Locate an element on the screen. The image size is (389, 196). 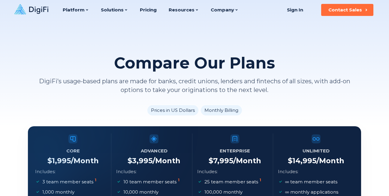
li: Monthly Billing is located at coordinates (221, 110).